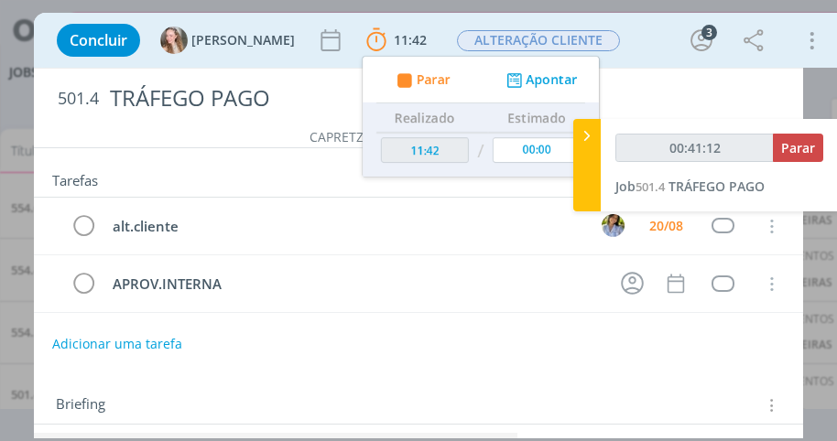  Describe the element at coordinates (481, 116) in the screenshot. I see `ul: 11:42` at that location.